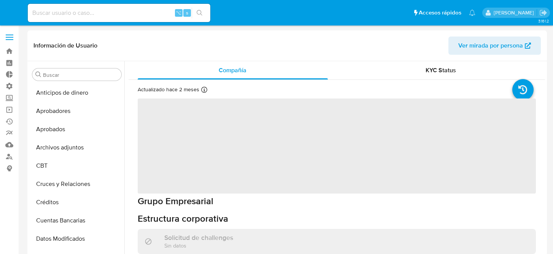 The image size is (553, 254). I want to click on button: Cruces y Relaciones, so click(77, 184).